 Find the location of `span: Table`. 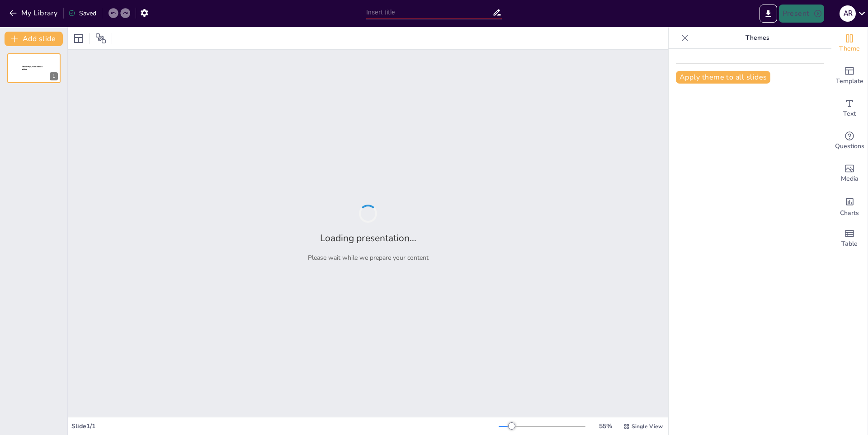

span: Table is located at coordinates (849, 244).